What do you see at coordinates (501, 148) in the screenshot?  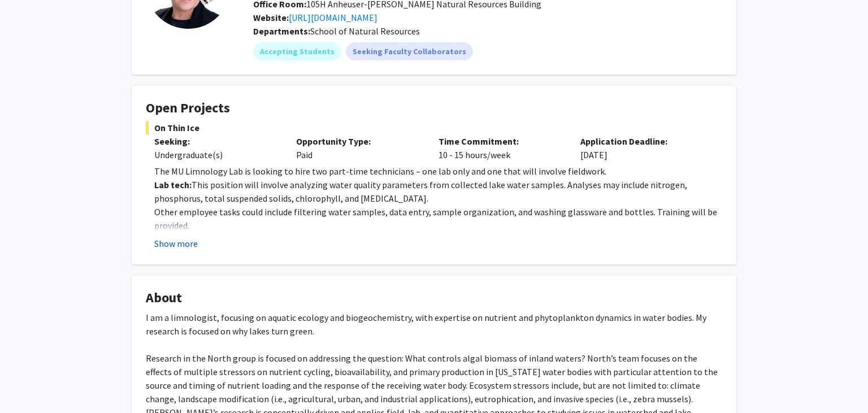 I see `div: 10 - 15 hours/week` at bounding box center [501, 148].